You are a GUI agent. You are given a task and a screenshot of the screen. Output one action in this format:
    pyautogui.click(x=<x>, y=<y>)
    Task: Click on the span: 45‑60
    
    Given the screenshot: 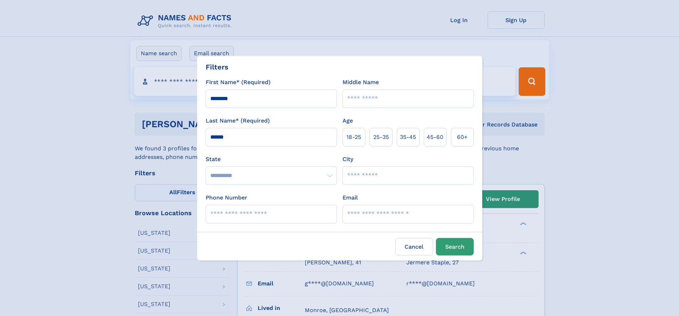 What is the action you would take?
    pyautogui.click(x=435, y=137)
    